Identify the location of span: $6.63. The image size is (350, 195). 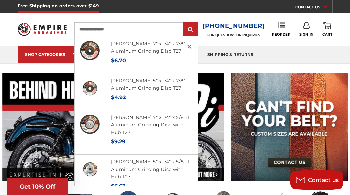
(118, 186).